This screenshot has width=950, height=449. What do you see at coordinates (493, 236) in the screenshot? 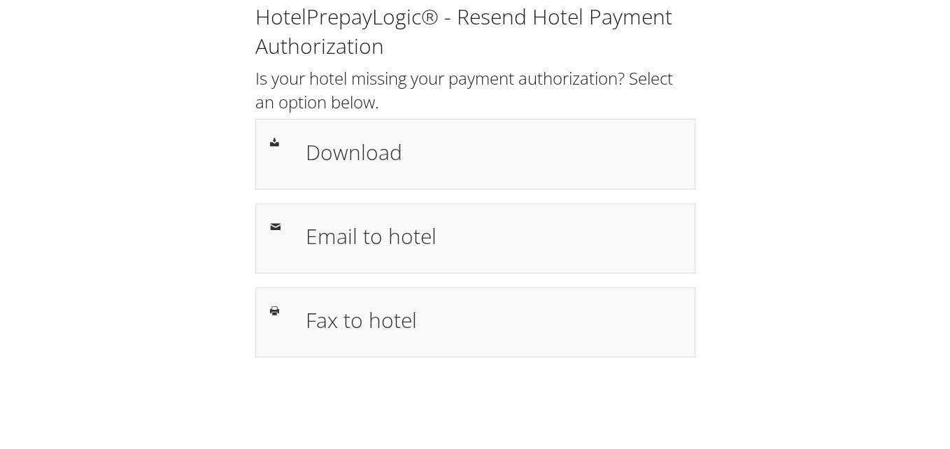
I see `h1: Email to hotel` at bounding box center [493, 236].